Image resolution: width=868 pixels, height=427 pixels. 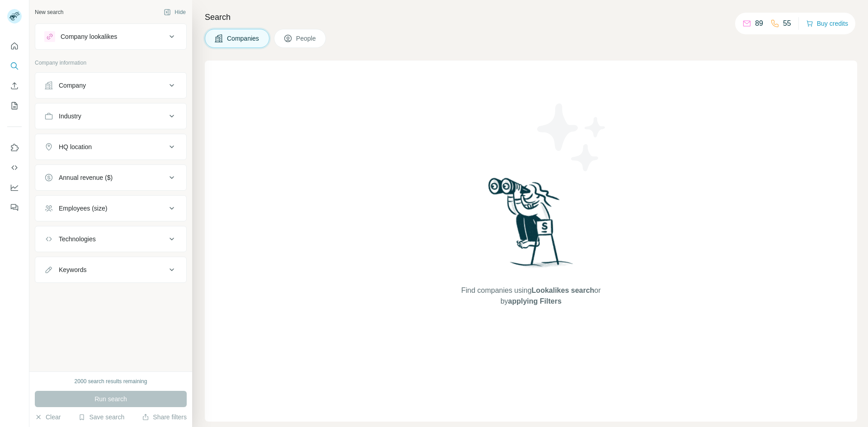 I want to click on button: Enrich CSV, so click(x=15, y=86).